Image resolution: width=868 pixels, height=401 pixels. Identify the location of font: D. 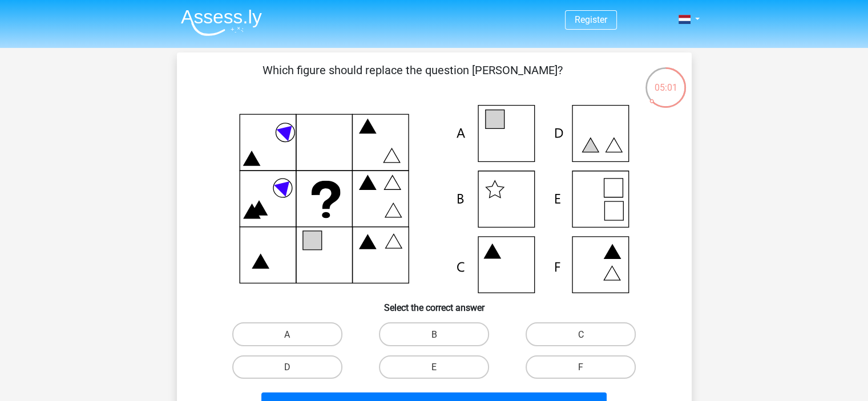
(287, 367).